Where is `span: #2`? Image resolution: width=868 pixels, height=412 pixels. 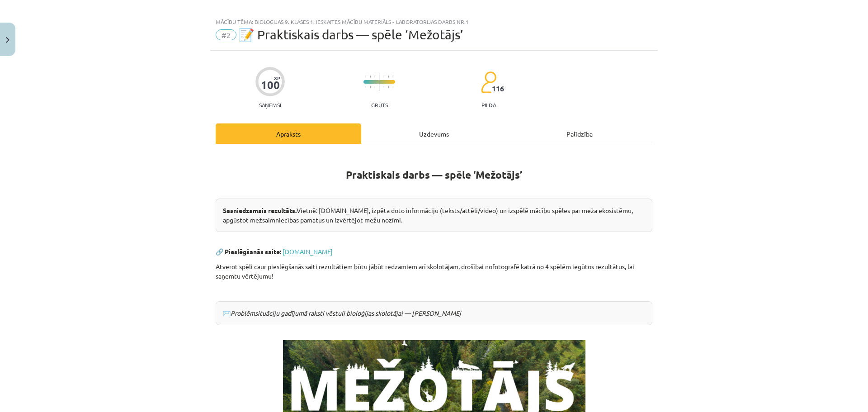 span: #2 is located at coordinates (226, 35).